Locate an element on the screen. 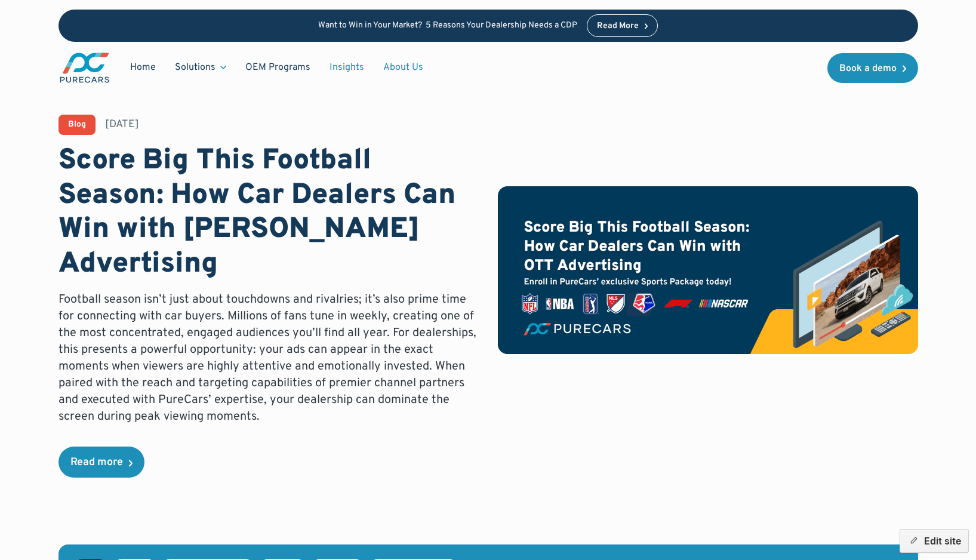  div: Book a demo is located at coordinates (868, 68).